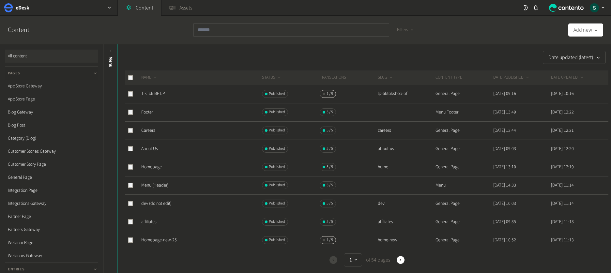 The image size is (611, 273). What do you see at coordinates (464, 78) in the screenshot?
I see `th: CONTENT TYPE` at bounding box center [464, 78].